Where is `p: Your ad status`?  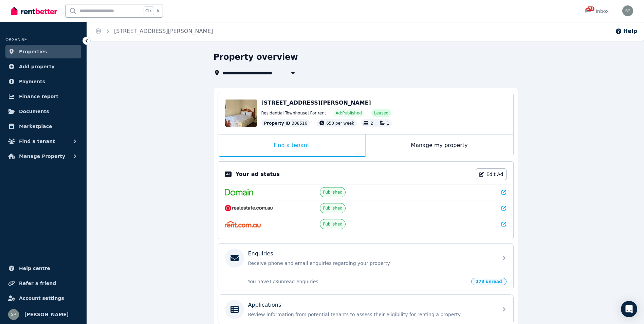
p: Your ad status is located at coordinates (258, 174).